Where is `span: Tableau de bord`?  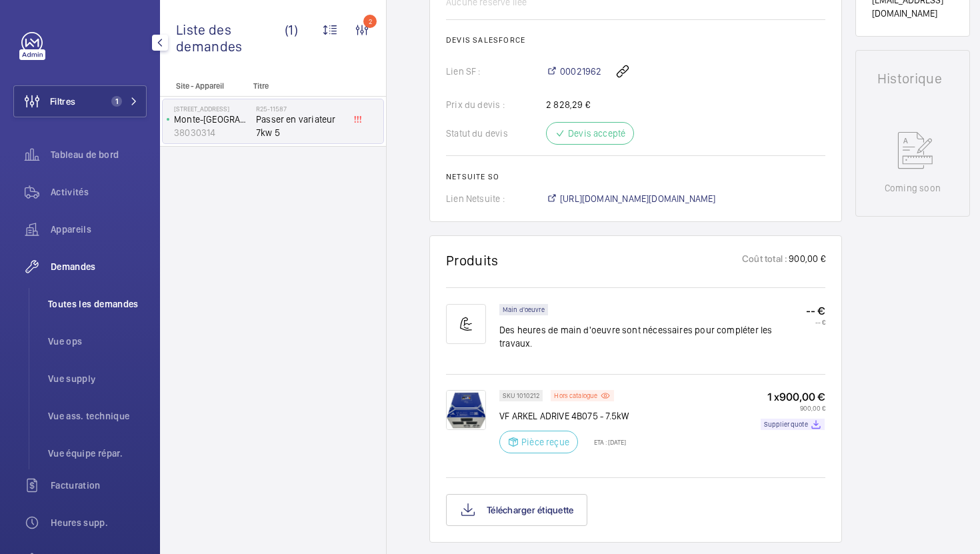
span: Tableau de bord is located at coordinates (98, 155).